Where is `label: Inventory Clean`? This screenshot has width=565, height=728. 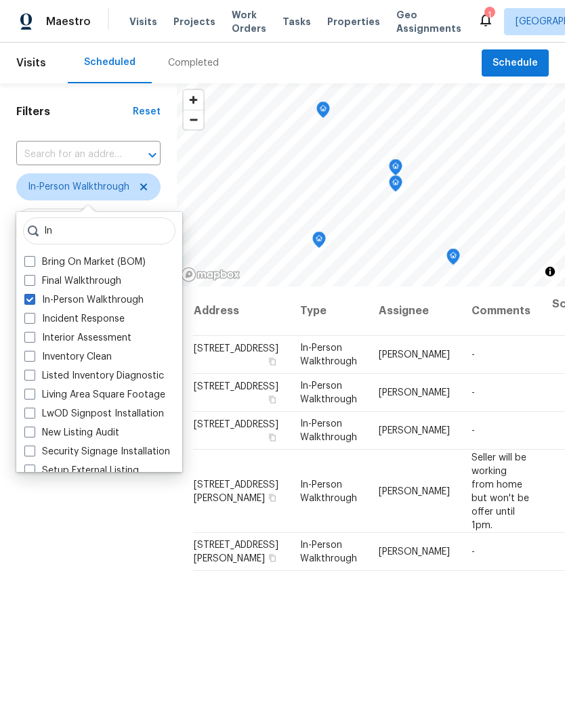
label: Inventory Clean is located at coordinates (68, 357).